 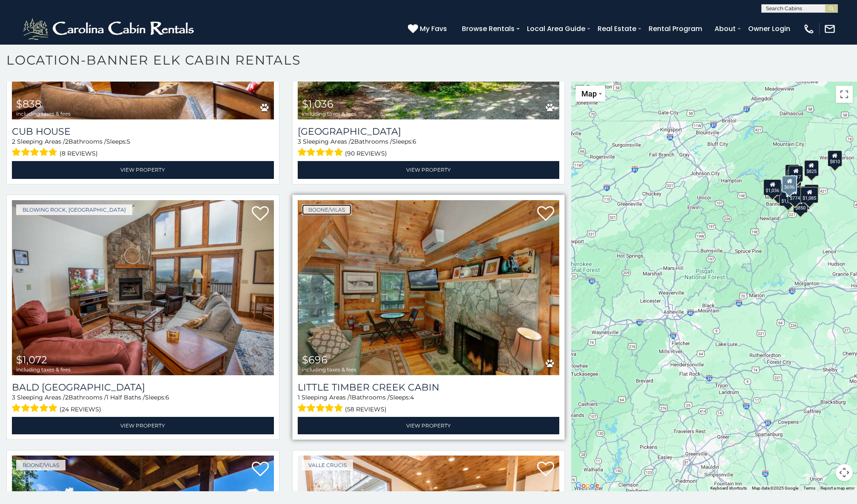 I want to click on span: $838, so click(x=29, y=103).